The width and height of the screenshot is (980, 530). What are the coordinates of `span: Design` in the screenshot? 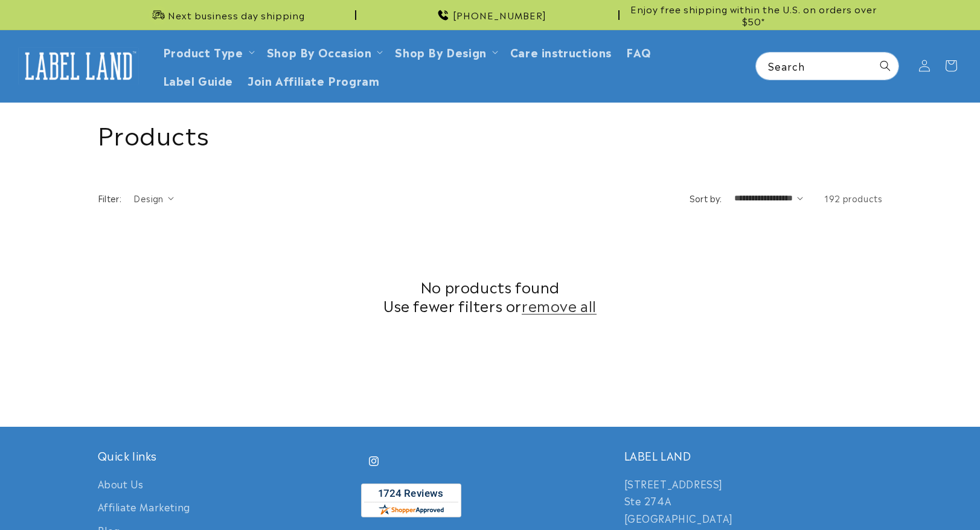 It's located at (148, 198).